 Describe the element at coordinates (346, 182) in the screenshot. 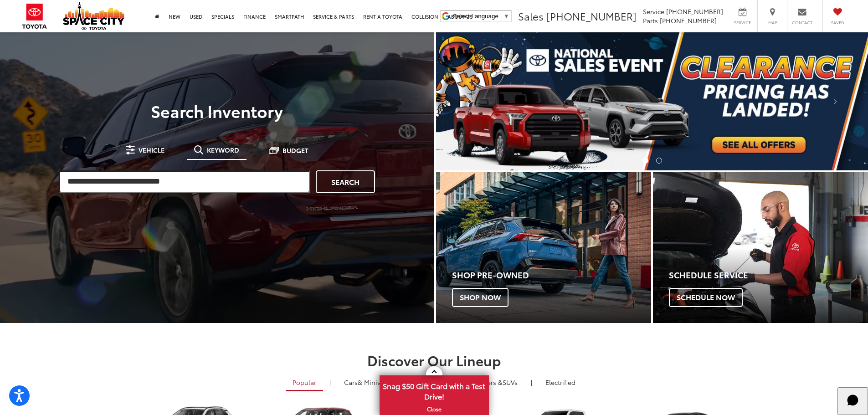

I see `a: Search` at that location.